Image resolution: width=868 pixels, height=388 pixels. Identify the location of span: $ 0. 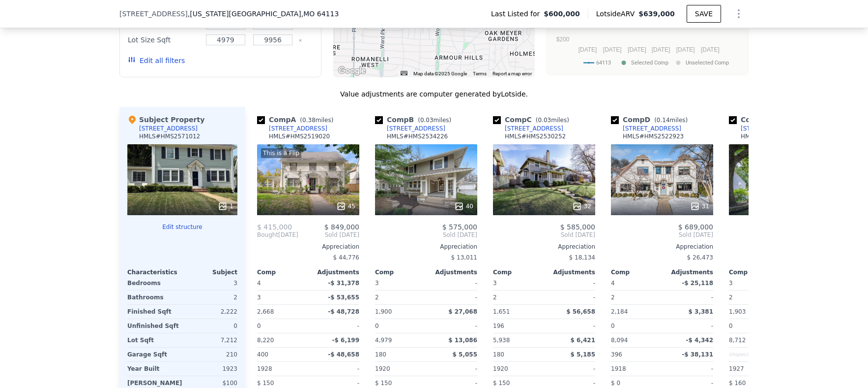
(615, 383).